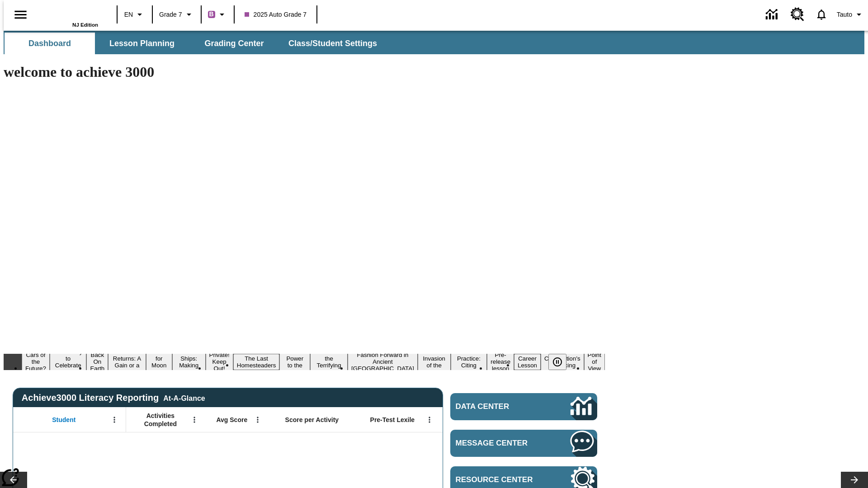 This screenshot has width=868, height=488. I want to click on button: Lesson Planning, so click(142, 43).